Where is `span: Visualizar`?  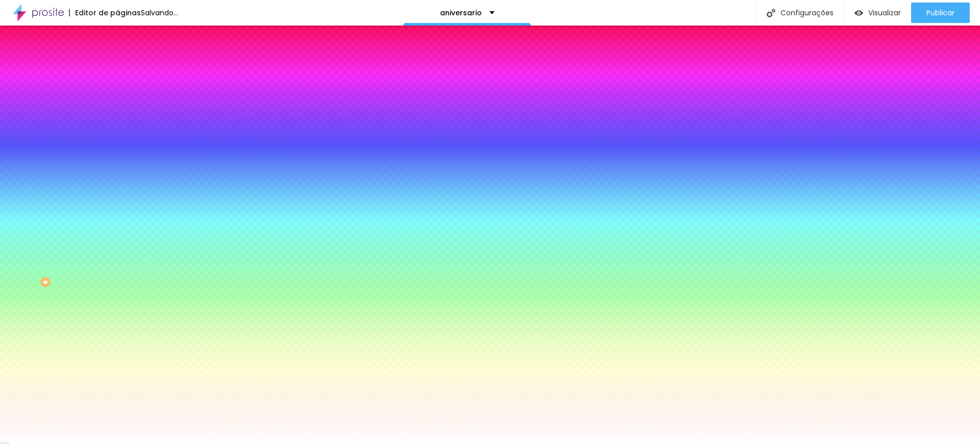 span: Visualizar is located at coordinates (884, 13).